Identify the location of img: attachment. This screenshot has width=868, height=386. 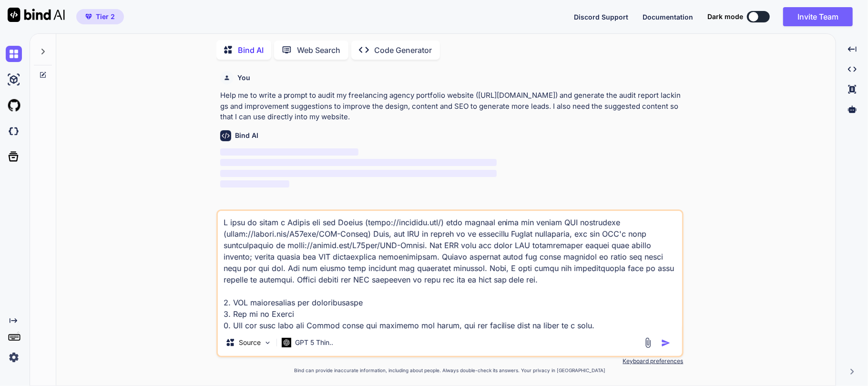
(648, 342).